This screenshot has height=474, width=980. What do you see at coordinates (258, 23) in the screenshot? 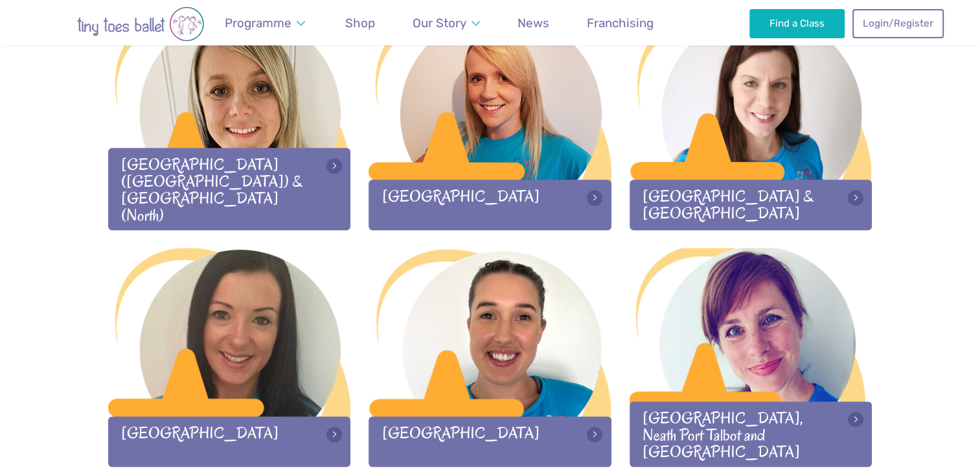
I see `span: Programme` at bounding box center [258, 23].